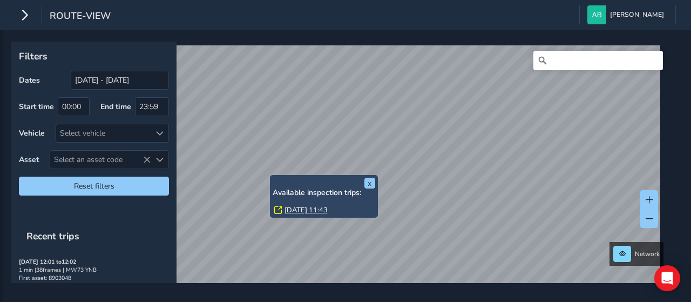  What do you see at coordinates (647, 254) in the screenshot?
I see `span: Network` at bounding box center [647, 254].